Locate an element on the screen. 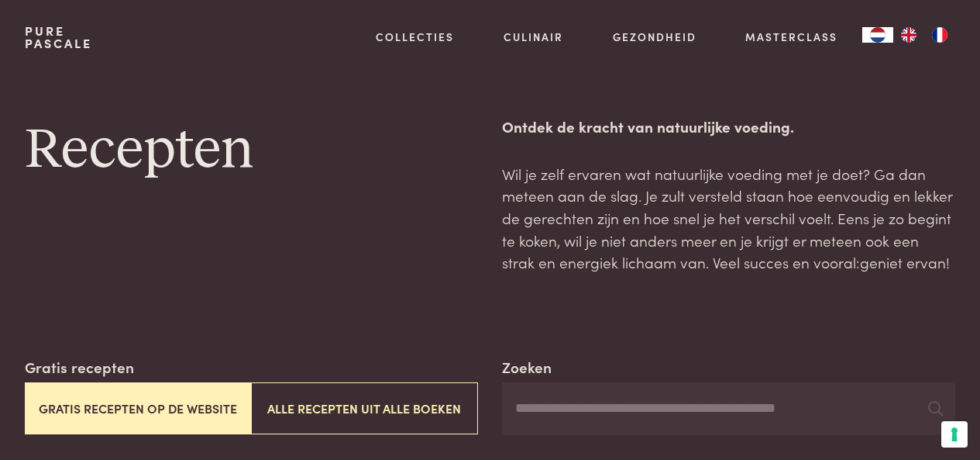 Image resolution: width=980 pixels, height=460 pixels. a: FR is located at coordinates (940, 35).